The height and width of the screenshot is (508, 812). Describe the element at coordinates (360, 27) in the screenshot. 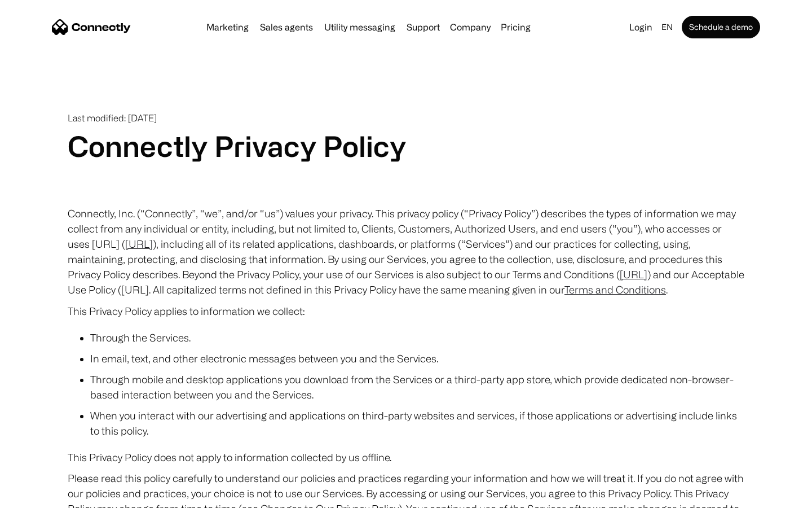

I see `a: Utility messaging` at that location.